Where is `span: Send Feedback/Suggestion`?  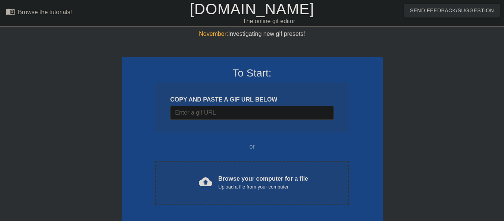 span: Send Feedback/Suggestion is located at coordinates (452, 10).